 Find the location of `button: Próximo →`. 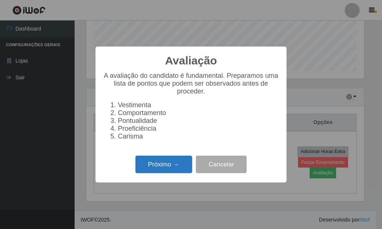

button: Próximo → is located at coordinates (164, 164).